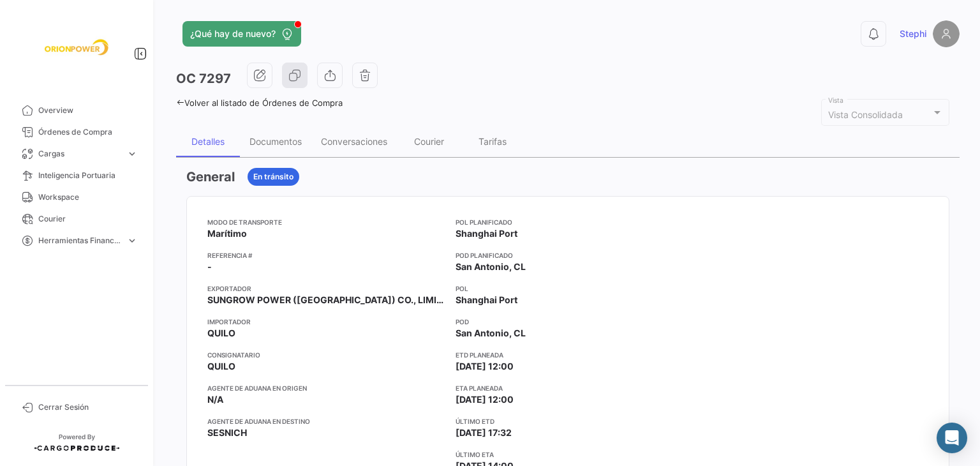 This screenshot has width=980, height=466. I want to click on a: Overview, so click(76, 110).